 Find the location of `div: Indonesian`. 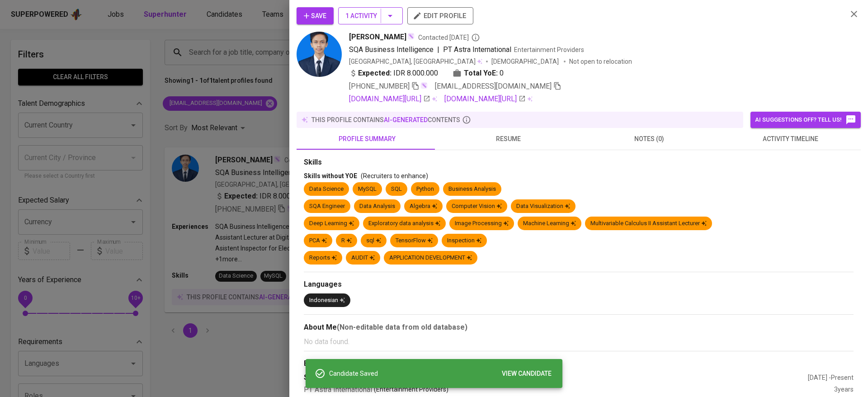

div: Indonesian is located at coordinates (327, 300).